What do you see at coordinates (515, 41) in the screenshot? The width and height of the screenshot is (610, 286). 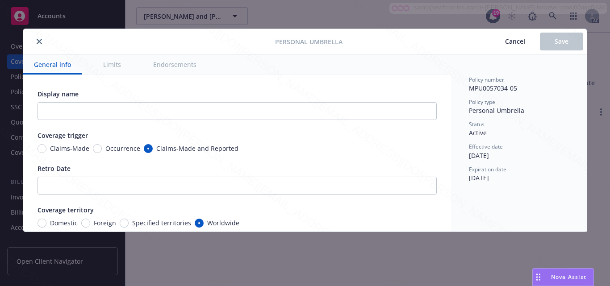 I see `span: Cancel` at bounding box center [515, 41].